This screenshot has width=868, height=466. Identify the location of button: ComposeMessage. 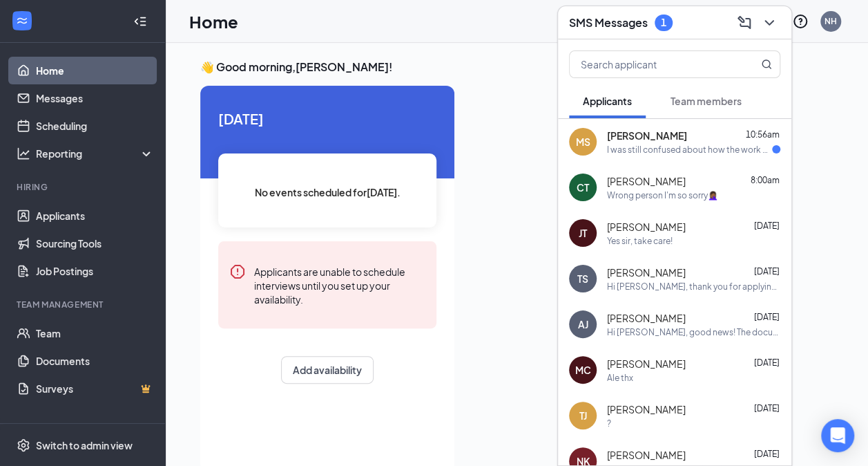
(744, 23).